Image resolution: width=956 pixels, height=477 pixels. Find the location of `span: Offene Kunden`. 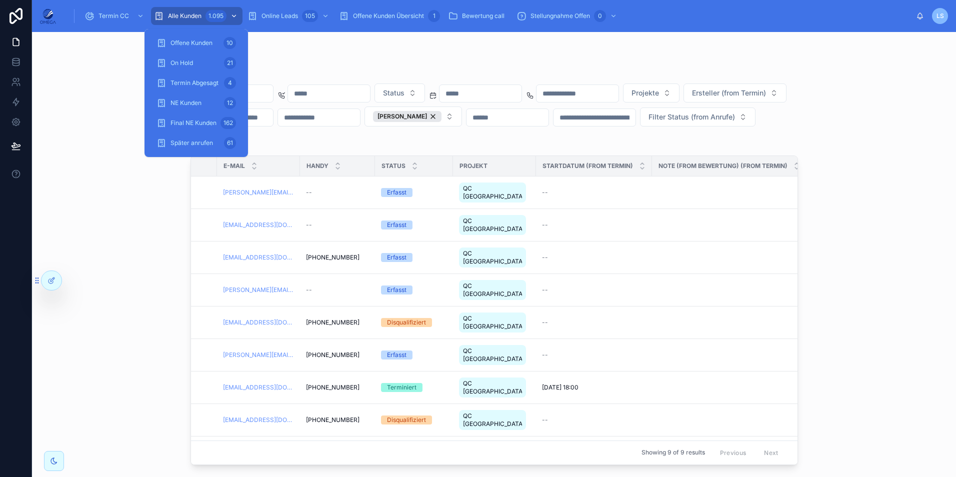

span: Offene Kunden is located at coordinates (192, 43).